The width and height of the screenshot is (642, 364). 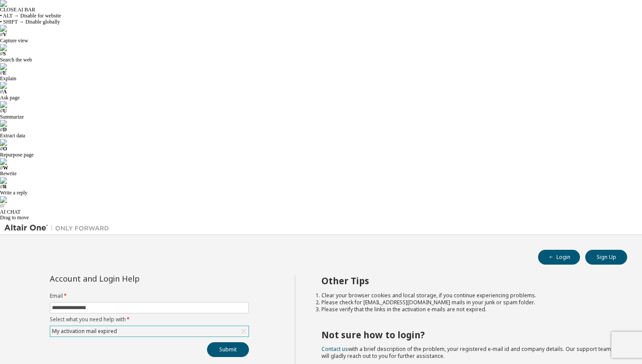 I want to click on span: with a brief description of the problem, your registered e-mail id and company details. Our suppo..., so click(x=466, y=353).